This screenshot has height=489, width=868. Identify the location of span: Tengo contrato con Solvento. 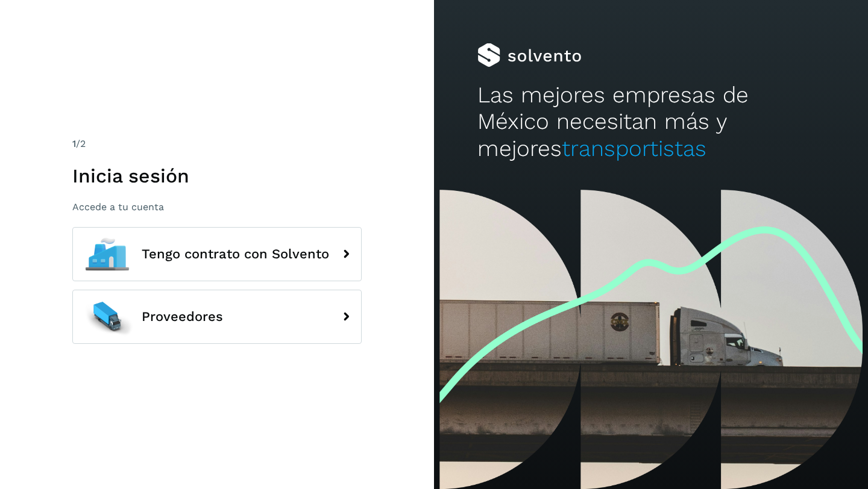
(235, 254).